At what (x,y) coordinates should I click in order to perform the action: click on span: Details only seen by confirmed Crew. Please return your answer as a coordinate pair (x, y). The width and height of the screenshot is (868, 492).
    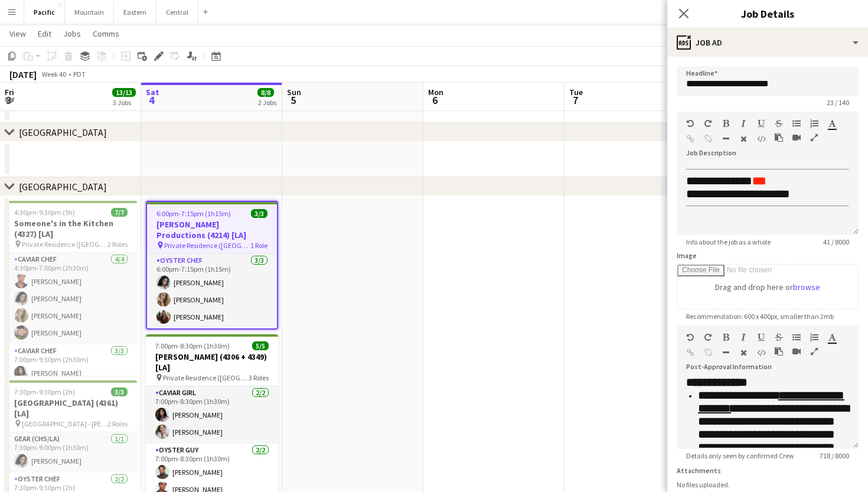
    Looking at the image, I should click on (740, 455).